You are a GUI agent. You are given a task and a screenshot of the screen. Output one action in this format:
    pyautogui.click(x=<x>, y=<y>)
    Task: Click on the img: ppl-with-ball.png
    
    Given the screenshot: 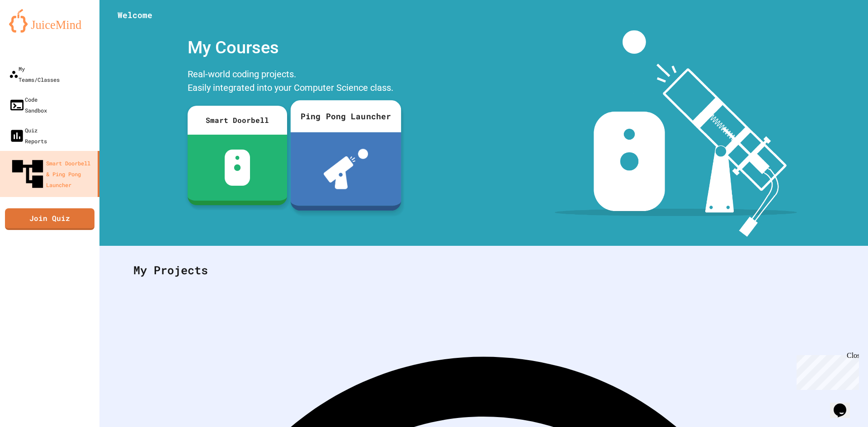 What is the action you would take?
    pyautogui.click(x=346, y=169)
    